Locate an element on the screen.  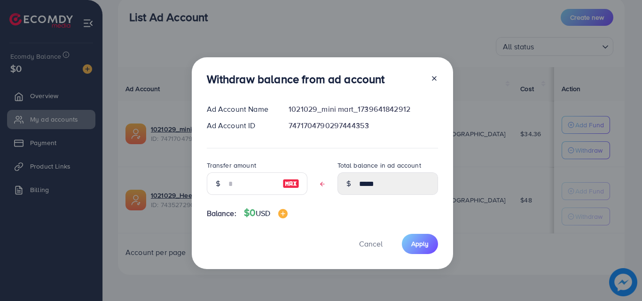
span: Apply is located at coordinates (420, 244).